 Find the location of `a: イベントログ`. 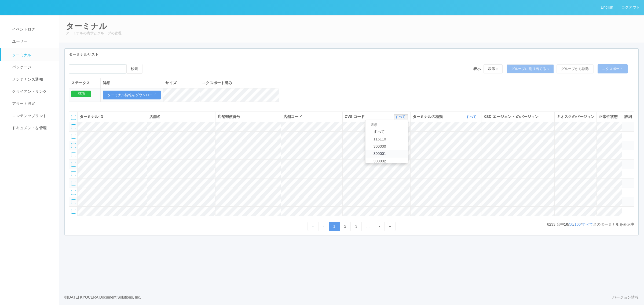

a: イベントログ is located at coordinates (32, 29).